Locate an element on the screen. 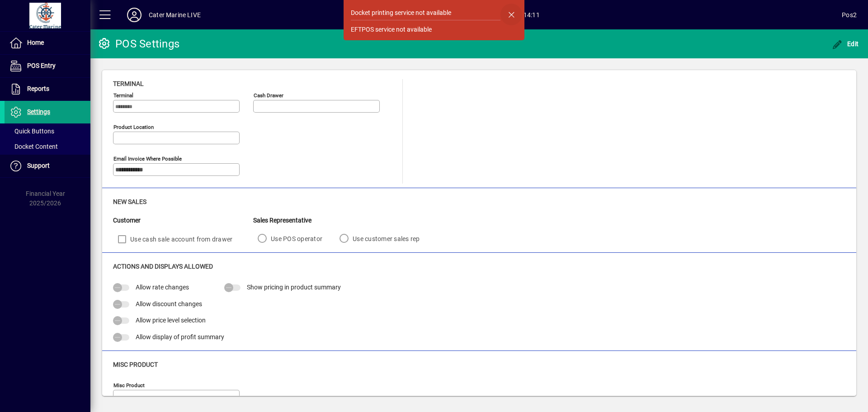 This screenshot has width=868, height=412. div: POS Settings is located at coordinates (139, 44).